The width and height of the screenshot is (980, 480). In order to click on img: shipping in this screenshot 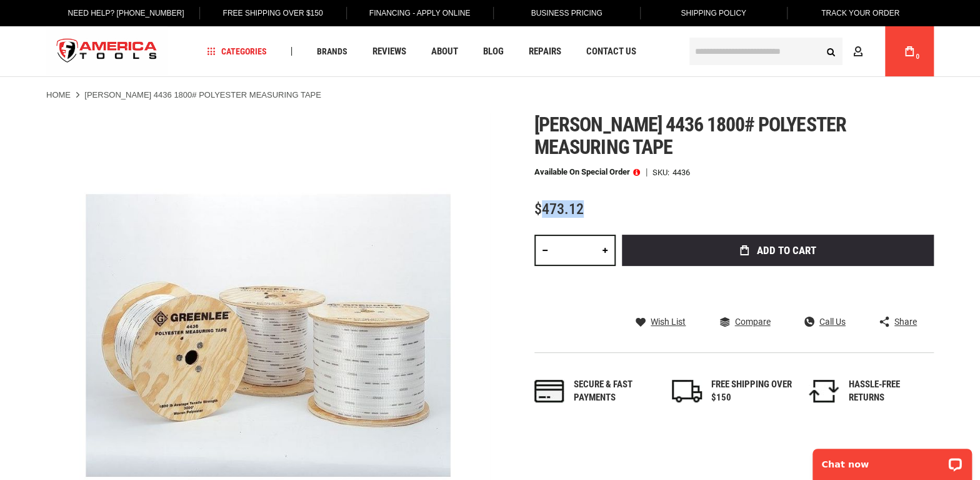, I will do `click(687, 391)`.